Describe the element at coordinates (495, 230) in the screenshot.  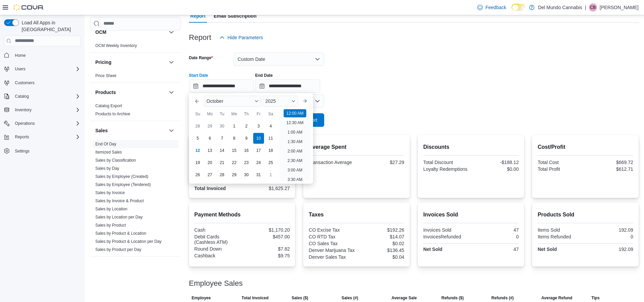
I see `div: 47` at that location.